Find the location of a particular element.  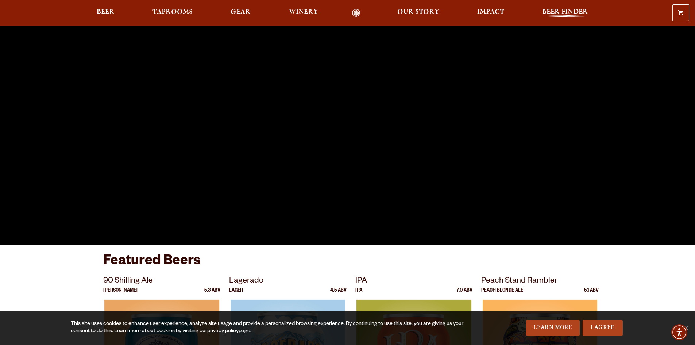

span: Winery is located at coordinates (303, 12).